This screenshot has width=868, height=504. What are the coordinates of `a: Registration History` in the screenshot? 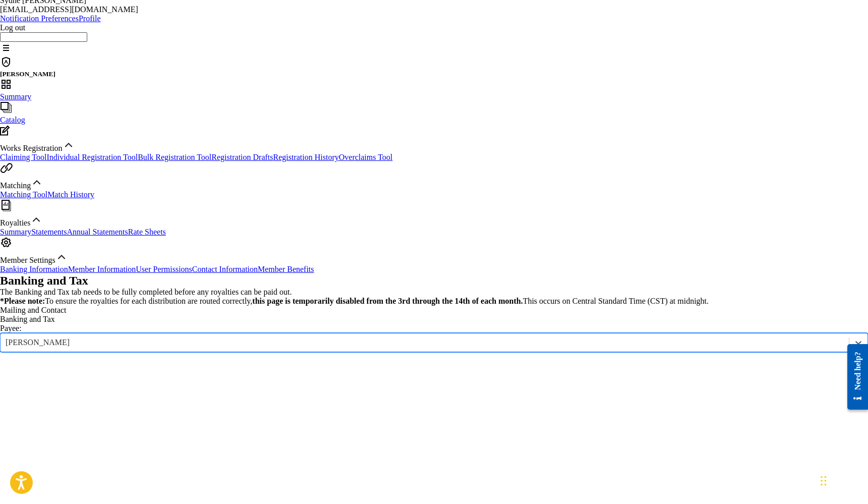 It's located at (306, 157).